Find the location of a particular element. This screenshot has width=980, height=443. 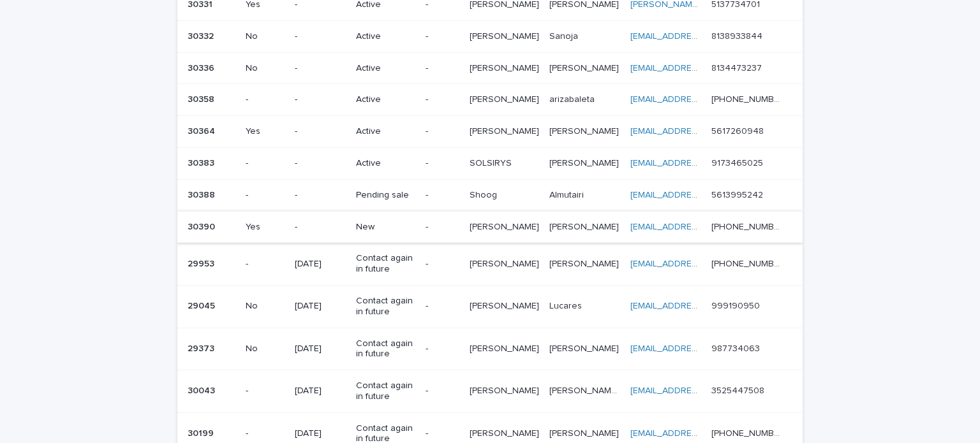

p: 30336 is located at coordinates (202, 67).